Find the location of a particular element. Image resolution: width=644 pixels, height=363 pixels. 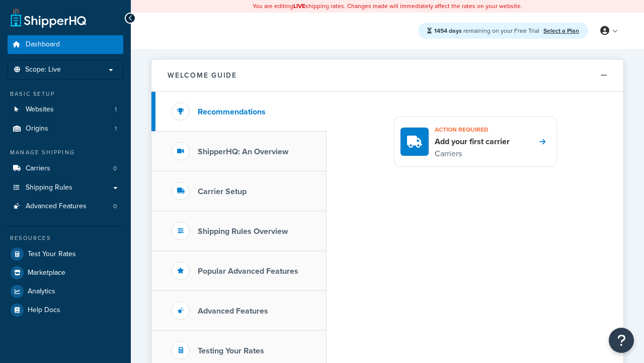

li: Help Docs is located at coordinates (66, 310).